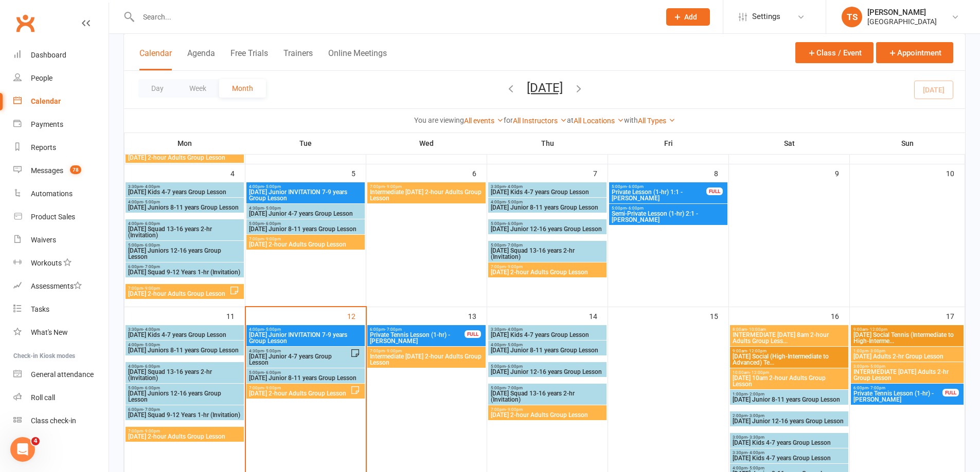 The image size is (980, 472). What do you see at coordinates (907, 143) in the screenshot?
I see `th: Sun` at bounding box center [907, 143].